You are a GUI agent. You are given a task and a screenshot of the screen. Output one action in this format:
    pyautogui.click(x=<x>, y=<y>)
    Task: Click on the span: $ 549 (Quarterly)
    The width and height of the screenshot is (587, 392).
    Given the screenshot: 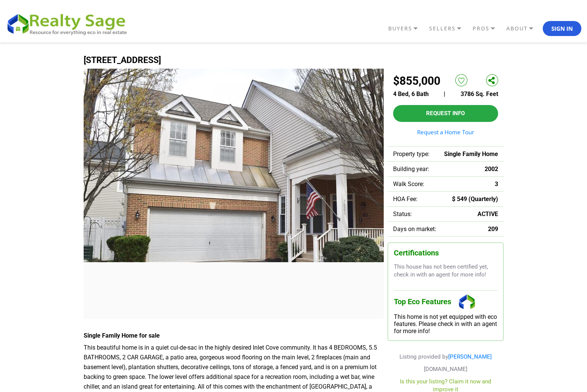 What is the action you would take?
    pyautogui.click(x=475, y=199)
    